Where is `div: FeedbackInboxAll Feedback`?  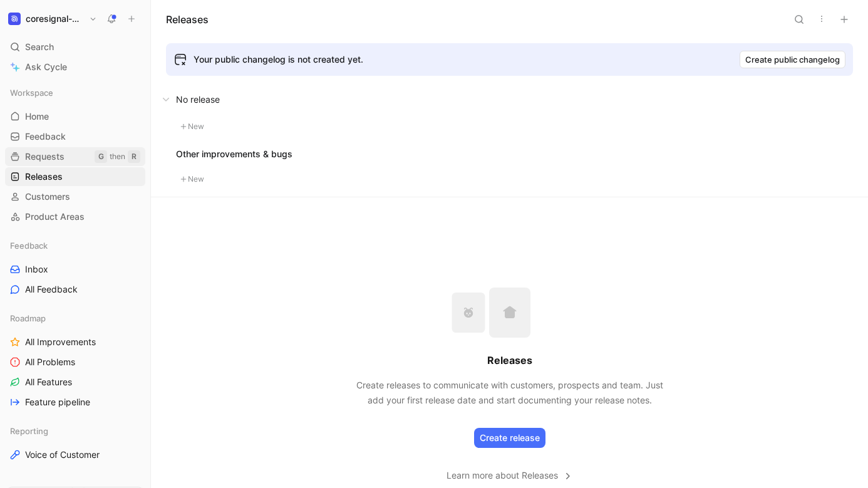
div: FeedbackInboxAll Feedback is located at coordinates (75, 268).